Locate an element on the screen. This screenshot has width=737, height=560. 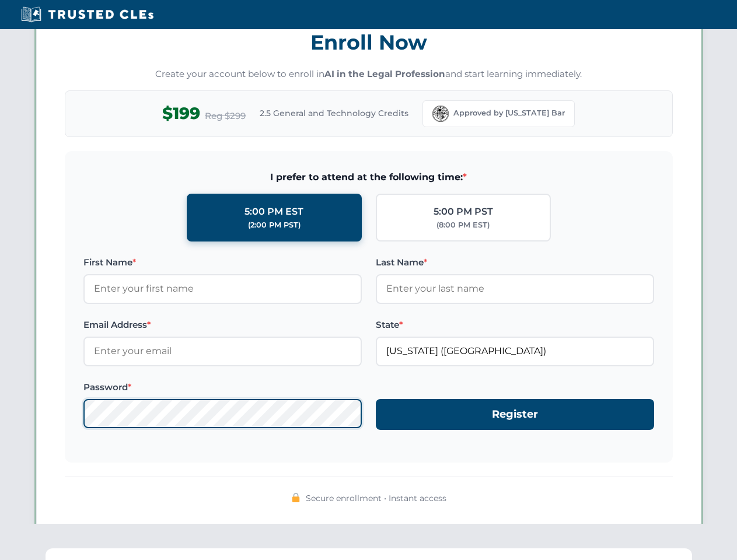
h3: Enroll Now is located at coordinates (369, 42).